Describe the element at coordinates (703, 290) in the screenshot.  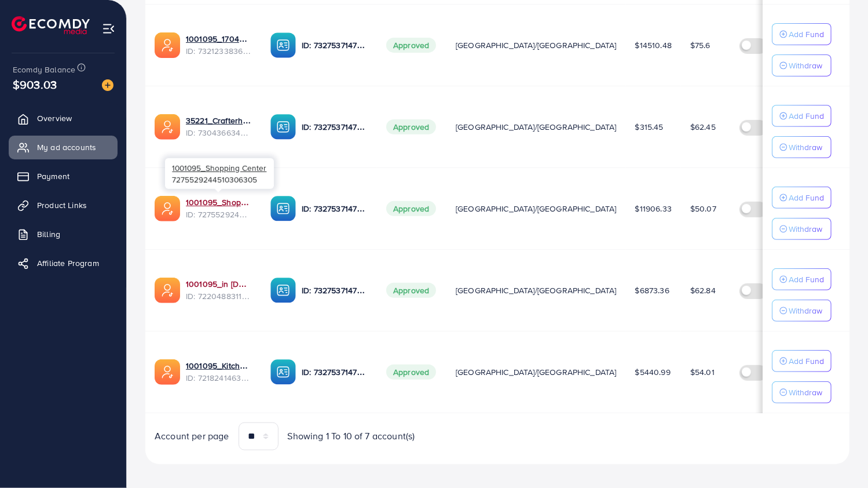
I see `span: $62.84` at that location.